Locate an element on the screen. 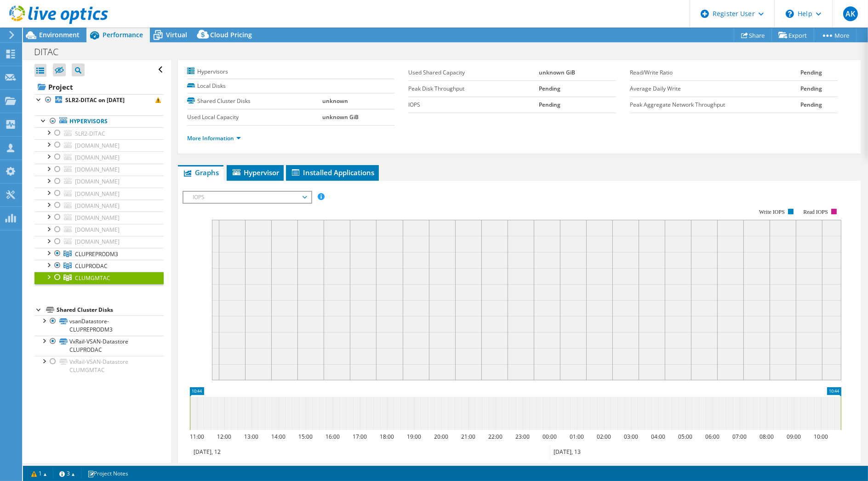  label: Read/Write Ratio is located at coordinates (714, 73).